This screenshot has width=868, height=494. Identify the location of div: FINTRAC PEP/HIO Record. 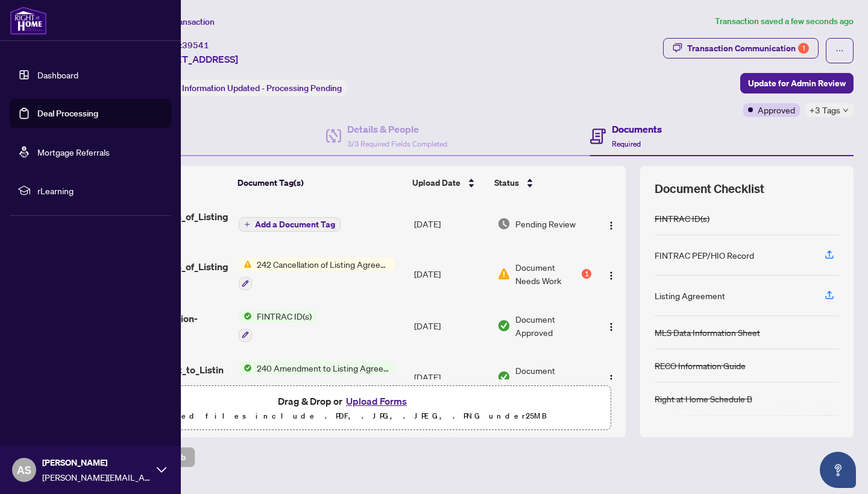
(704, 255).